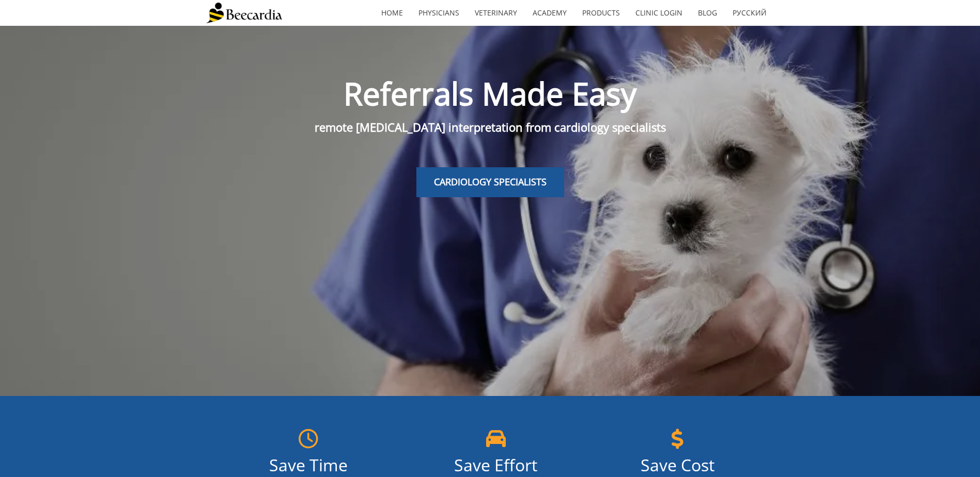 The width and height of the screenshot is (980, 477). What do you see at coordinates (496, 13) in the screenshot?
I see `a: Veterinary` at bounding box center [496, 13].